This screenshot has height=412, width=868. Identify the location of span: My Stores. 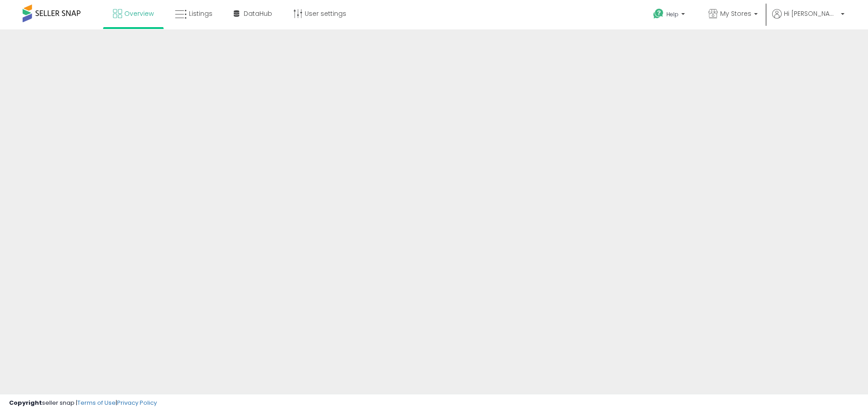
(735, 14).